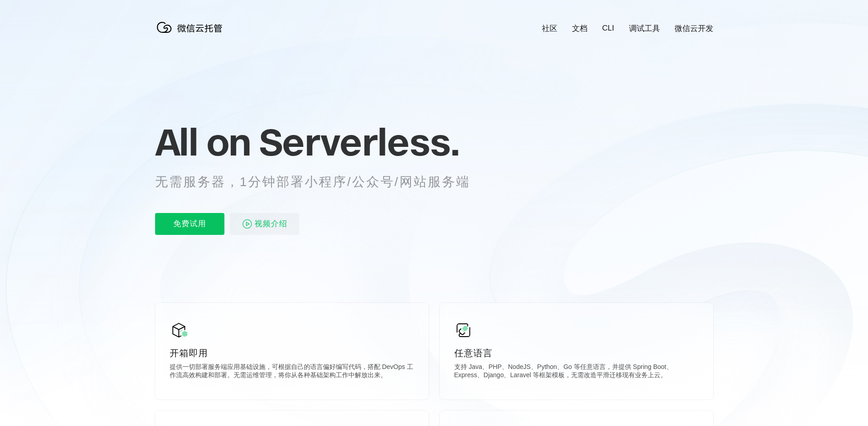  I want to click on a: 文档, so click(580, 29).